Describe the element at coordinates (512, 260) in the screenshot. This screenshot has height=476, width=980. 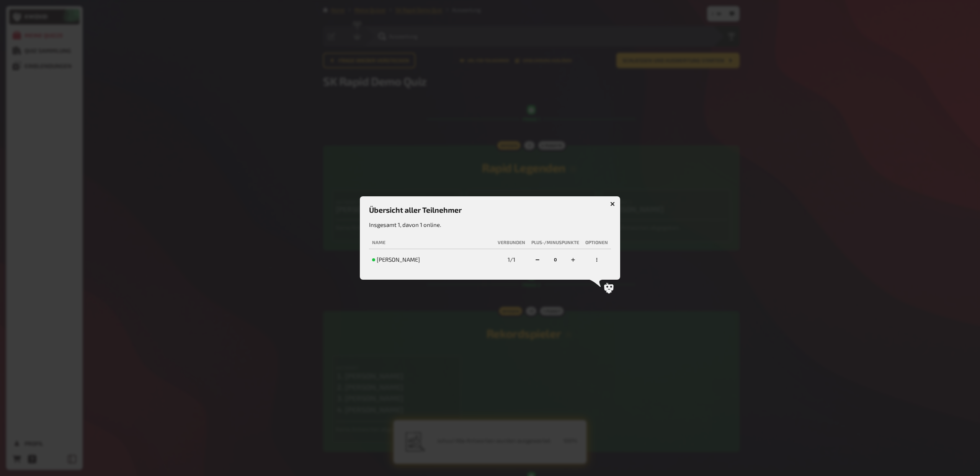
I see `td: 1 / 1` at that location.